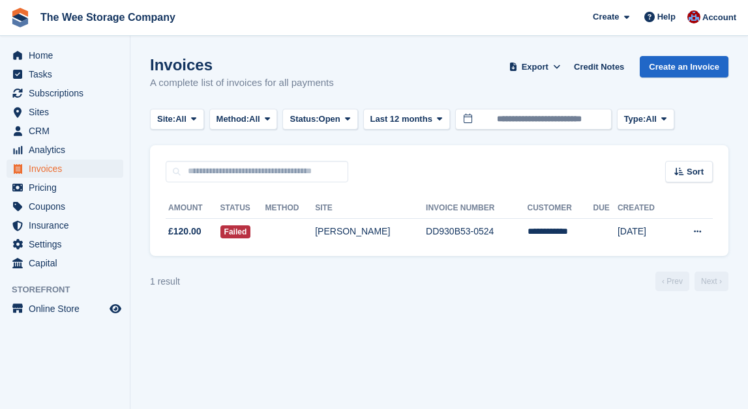 This screenshot has width=748, height=409. I want to click on th: Amount, so click(193, 209).